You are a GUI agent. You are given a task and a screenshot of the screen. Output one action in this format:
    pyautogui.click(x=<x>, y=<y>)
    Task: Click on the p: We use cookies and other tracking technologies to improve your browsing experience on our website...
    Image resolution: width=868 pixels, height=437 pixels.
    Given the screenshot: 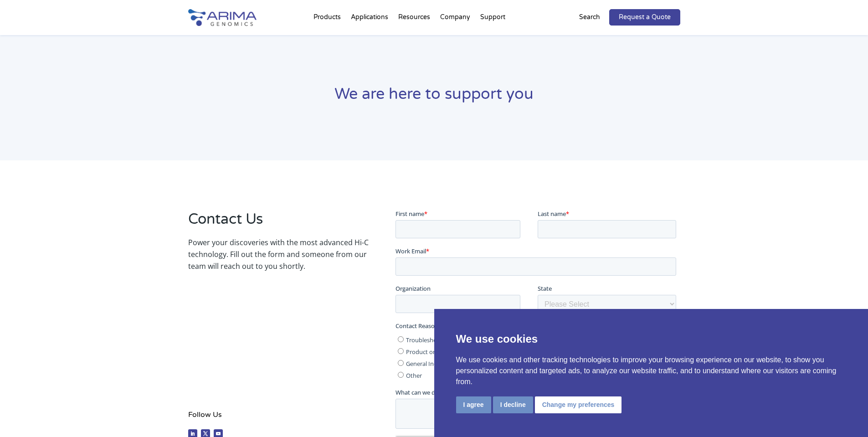 What is the action you would take?
    pyautogui.click(x=651, y=370)
    